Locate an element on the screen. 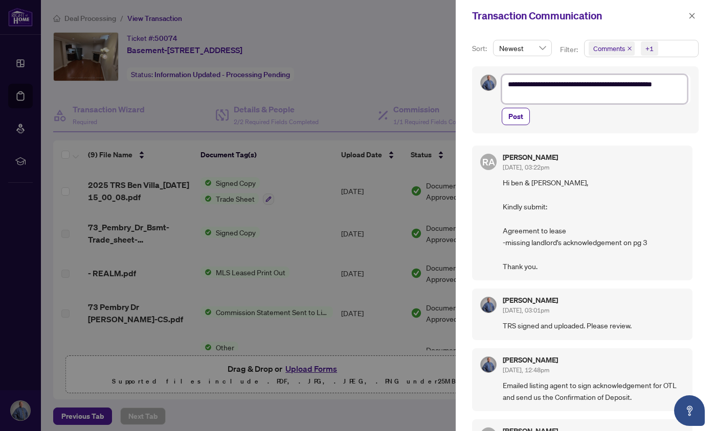 The width and height of the screenshot is (715, 431). div: Transaction Communication is located at coordinates (578, 16).